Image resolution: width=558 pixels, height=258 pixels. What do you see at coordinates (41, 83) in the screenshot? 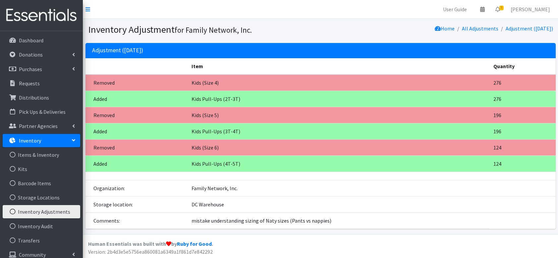
I see `a: Requests` at bounding box center [41, 83].